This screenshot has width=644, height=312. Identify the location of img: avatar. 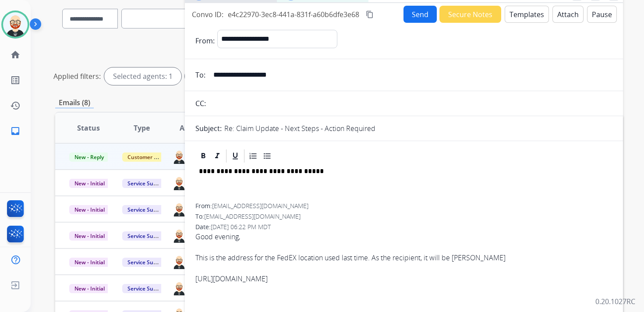
(15, 25).